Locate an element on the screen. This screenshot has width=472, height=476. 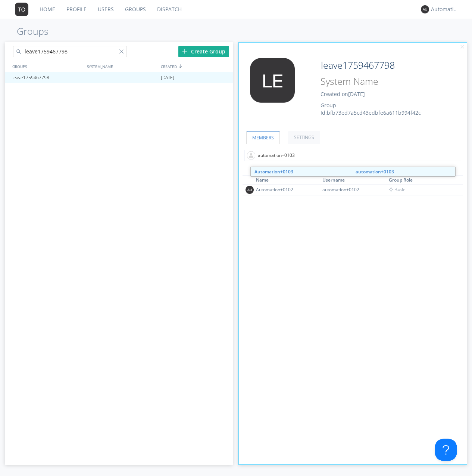
strong: Automation+0103 is located at coordinates (274, 171).